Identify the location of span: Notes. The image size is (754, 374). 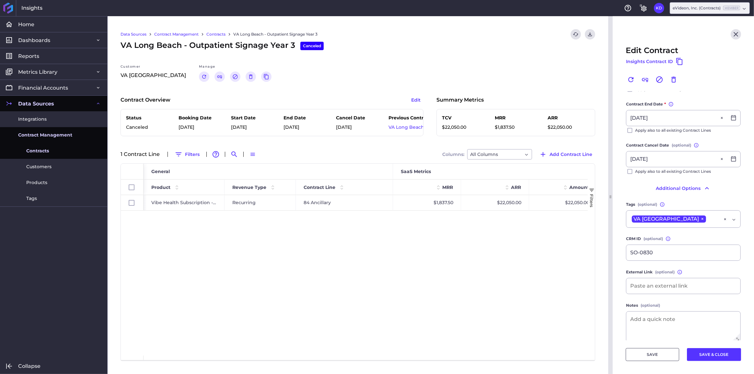
(631, 306).